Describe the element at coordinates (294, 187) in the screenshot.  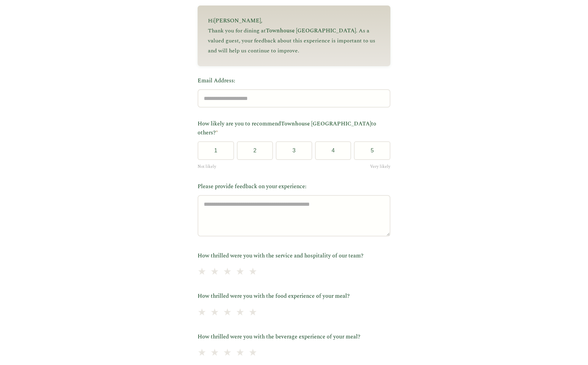
I see `label: Please provide feedback on your experience:` at that location.